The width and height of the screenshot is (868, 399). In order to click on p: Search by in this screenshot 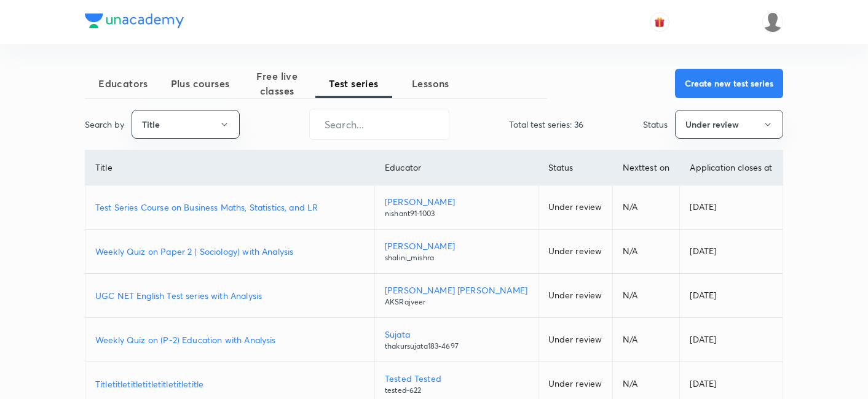, I will do `click(104, 124)`.